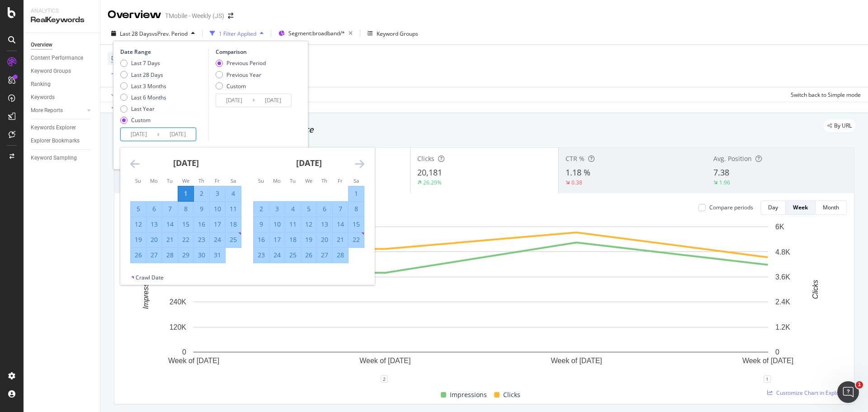 The width and height of the screenshot is (868, 412). What do you see at coordinates (233, 193) in the screenshot?
I see `td: Selected. Saturday, January 4, 2025` at bounding box center [233, 193].